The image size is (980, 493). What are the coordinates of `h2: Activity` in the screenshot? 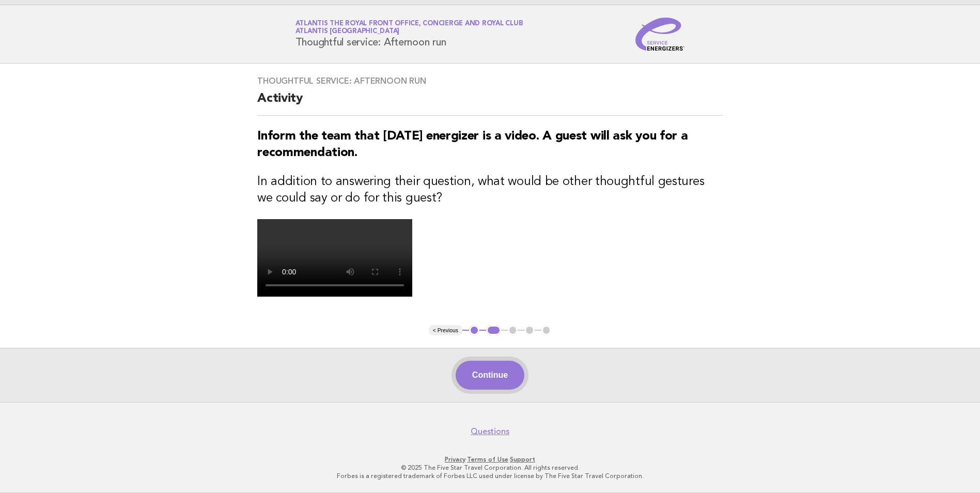 It's located at (490, 102).